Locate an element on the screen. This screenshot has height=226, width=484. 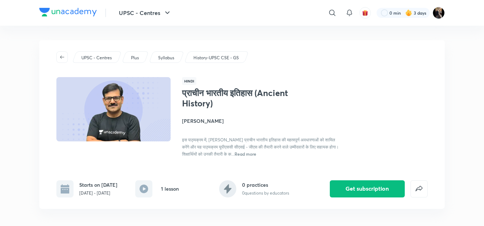
a: History-UPSC CSE - GS is located at coordinates (216, 58).